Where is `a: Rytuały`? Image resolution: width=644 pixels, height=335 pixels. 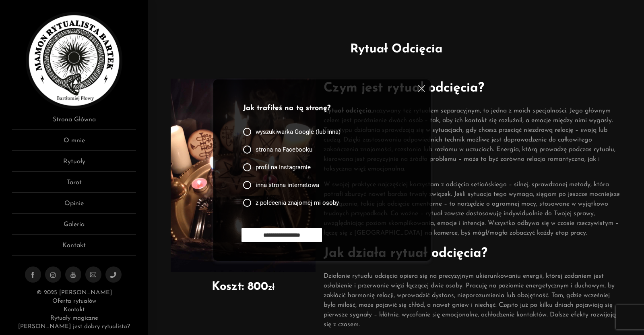
a: Rytuały is located at coordinates (74, 164).